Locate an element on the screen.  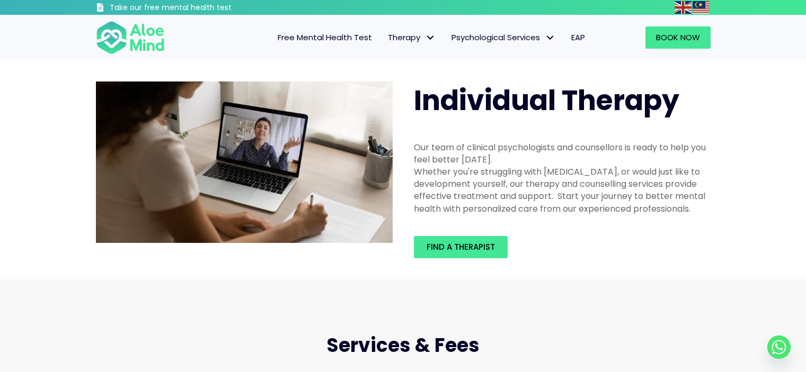
span: Find a therapist is located at coordinates (460, 247).